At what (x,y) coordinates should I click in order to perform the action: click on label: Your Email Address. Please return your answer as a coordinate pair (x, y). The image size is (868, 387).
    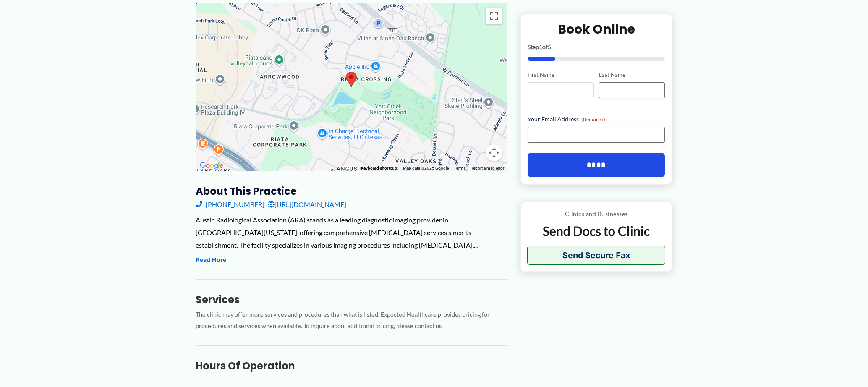
    Looking at the image, I should click on (596, 119).